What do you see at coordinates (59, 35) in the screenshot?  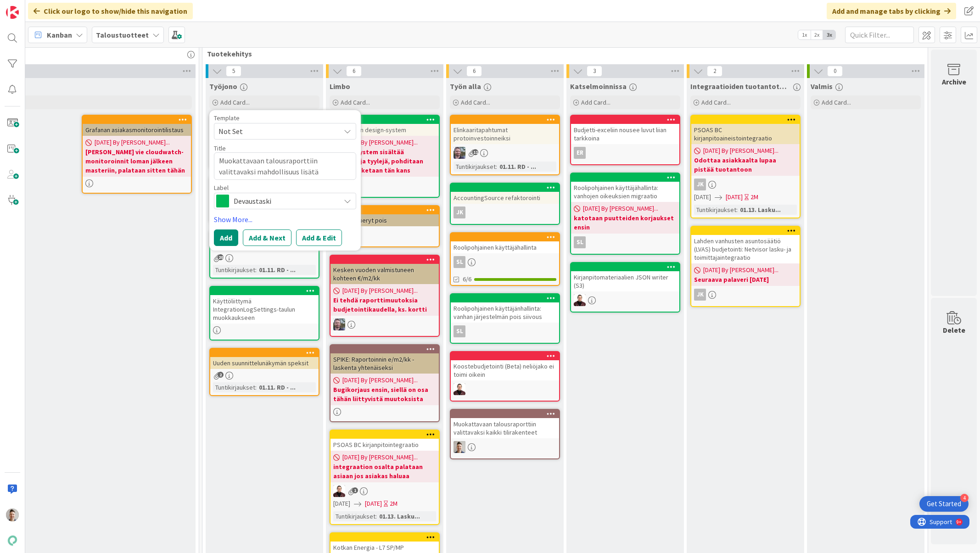 I see `span: Kanban` at bounding box center [59, 35].